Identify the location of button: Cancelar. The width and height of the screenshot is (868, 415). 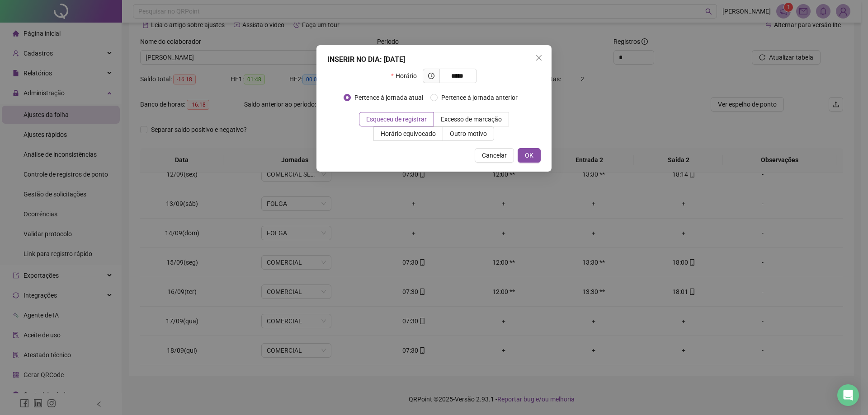
(494, 155).